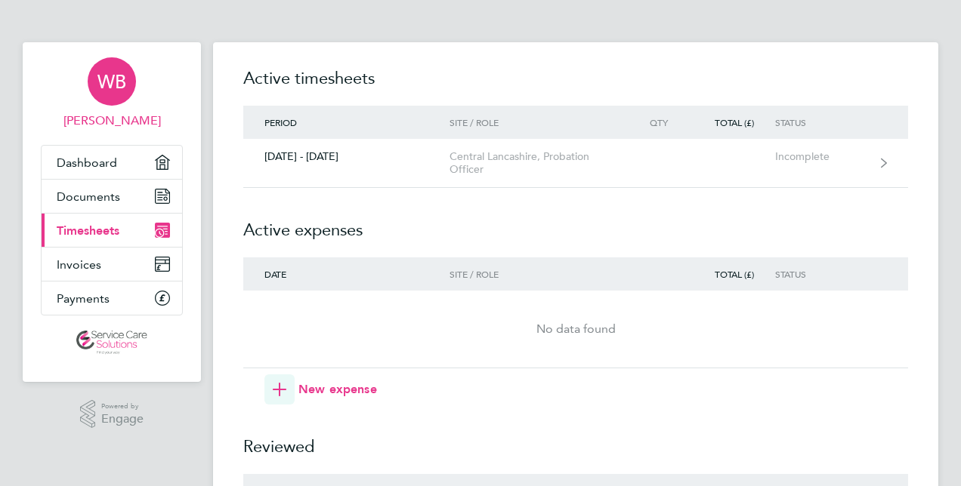 This screenshot has height=486, width=961. Describe the element at coordinates (112, 162) in the screenshot. I see `a: Dashboard` at that location.